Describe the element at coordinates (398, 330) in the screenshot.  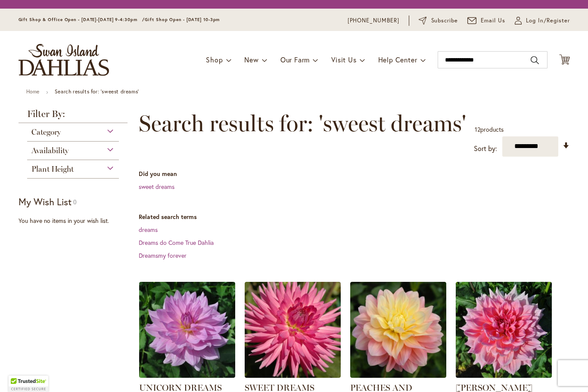
I see `img: PEACHES AND DREAMS` at that location.